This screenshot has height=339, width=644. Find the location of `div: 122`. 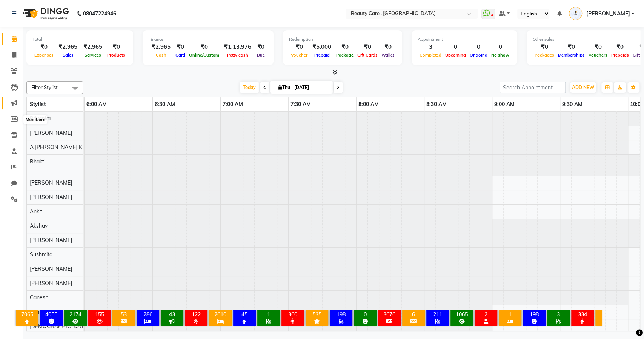

div: 122 is located at coordinates (196, 314).